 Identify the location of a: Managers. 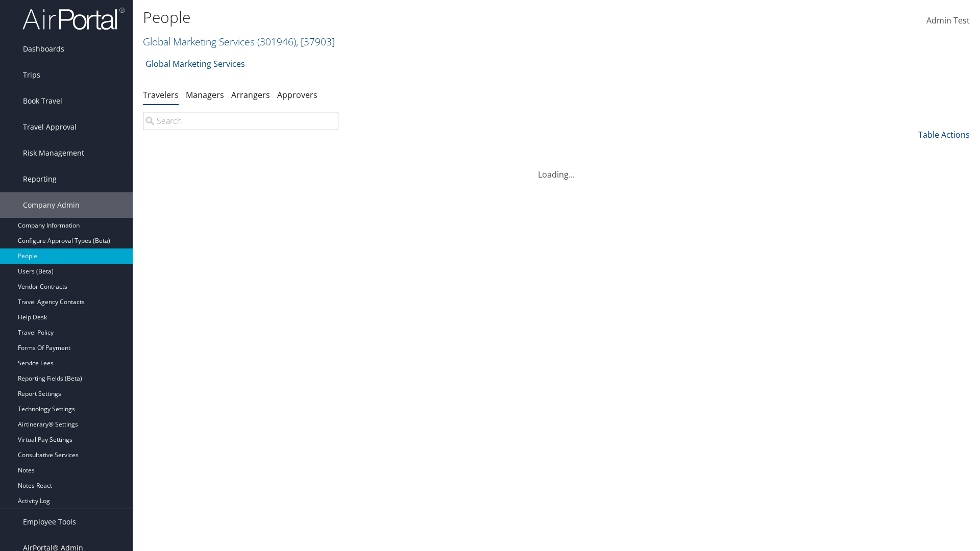
(205, 95).